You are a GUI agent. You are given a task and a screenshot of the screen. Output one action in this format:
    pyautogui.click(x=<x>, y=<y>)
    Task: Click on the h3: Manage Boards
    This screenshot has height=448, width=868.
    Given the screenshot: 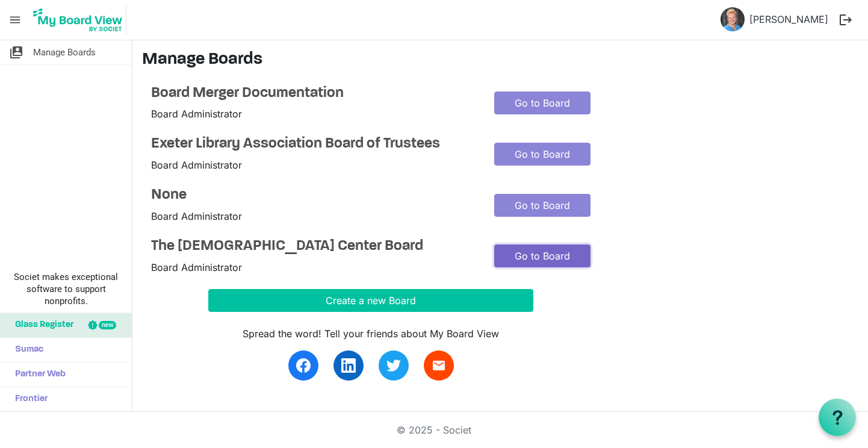 What is the action you would take?
    pyautogui.click(x=501, y=60)
    